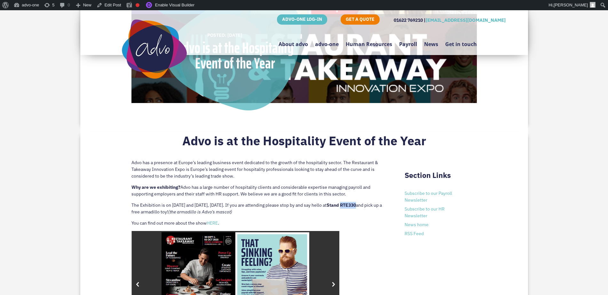  I want to click on a: News, so click(431, 41).